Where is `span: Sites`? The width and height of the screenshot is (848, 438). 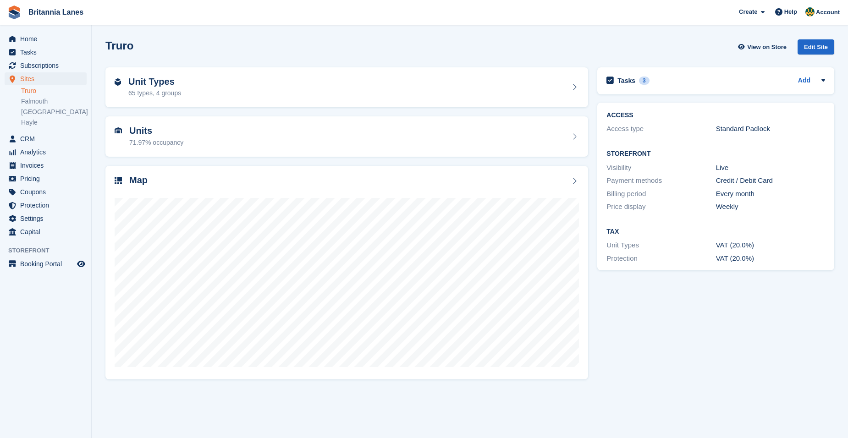 span: Sites is located at coordinates (48, 79).